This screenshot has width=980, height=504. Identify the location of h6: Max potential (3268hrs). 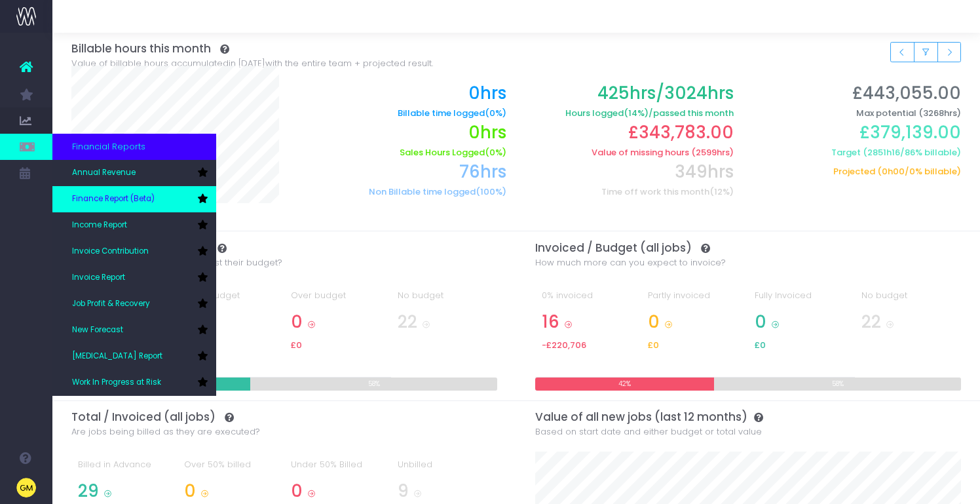
(857, 113).